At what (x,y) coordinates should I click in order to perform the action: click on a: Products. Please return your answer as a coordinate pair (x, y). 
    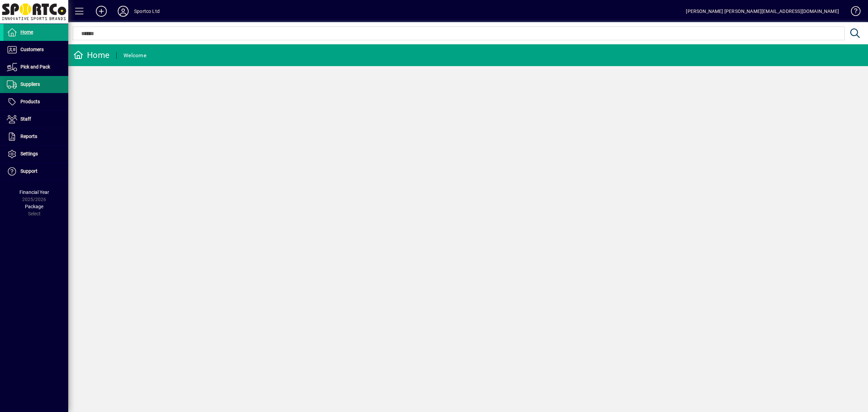
    Looking at the image, I should click on (35, 102).